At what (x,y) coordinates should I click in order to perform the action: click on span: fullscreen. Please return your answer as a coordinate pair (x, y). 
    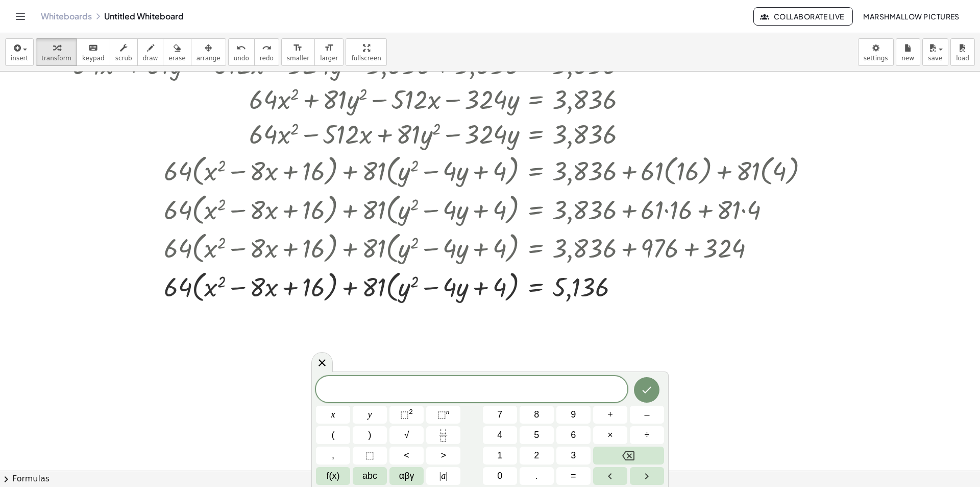
    Looking at the image, I should click on (366, 58).